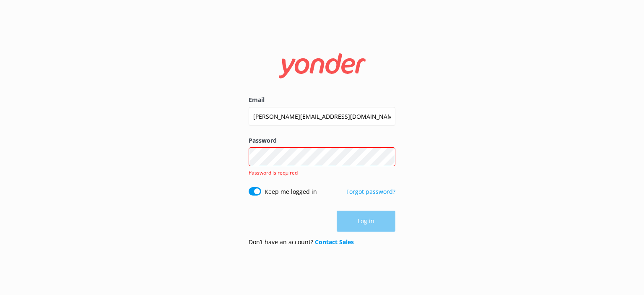 The image size is (644, 295). What do you see at coordinates (322, 100) in the screenshot?
I see `label: Email` at bounding box center [322, 100].